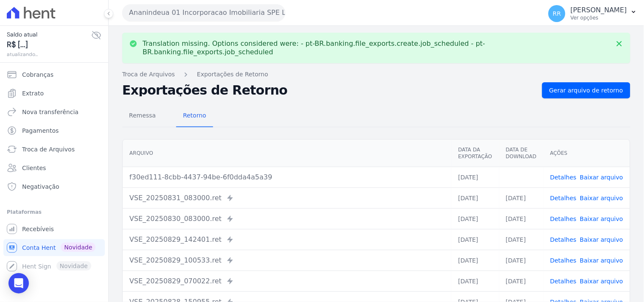 This screenshot has width=644, height=302. What do you see at coordinates (599, 18) in the screenshot?
I see `p: Ver opções` at bounding box center [599, 18].